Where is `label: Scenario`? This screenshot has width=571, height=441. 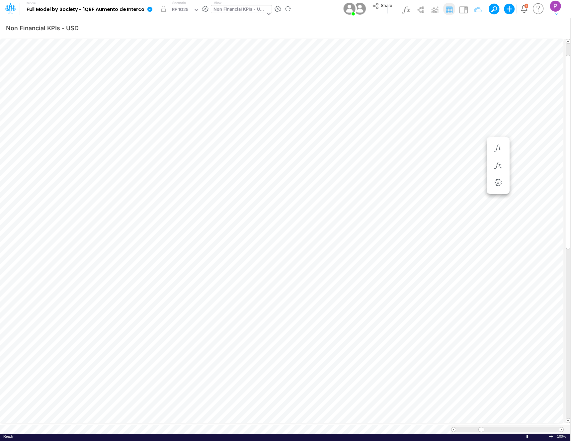 label: Scenario is located at coordinates (179, 3).